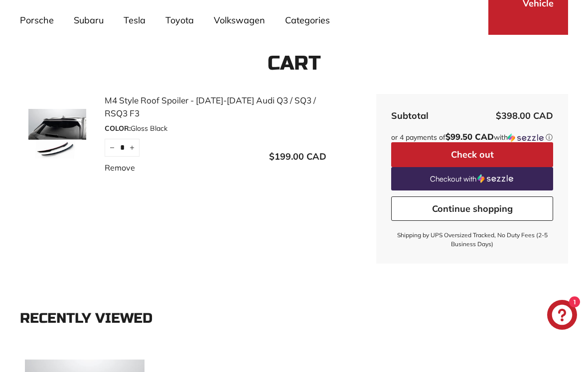  Describe the element at coordinates (57, 134) in the screenshot. I see `img: M4 Style Roof Spoiler - 2019-2025 Audi Q3 / SQ3 / RSQ3 F3` at that location.